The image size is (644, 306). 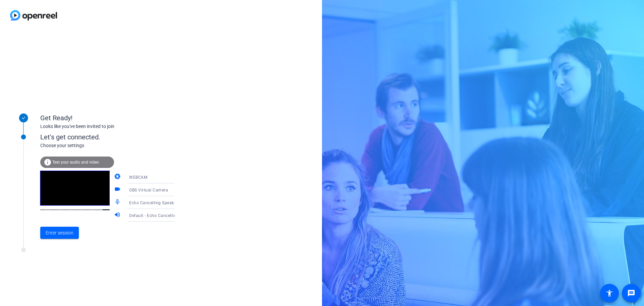 I want to click on div: Looks like you've been invited to join, so click(x=107, y=126).